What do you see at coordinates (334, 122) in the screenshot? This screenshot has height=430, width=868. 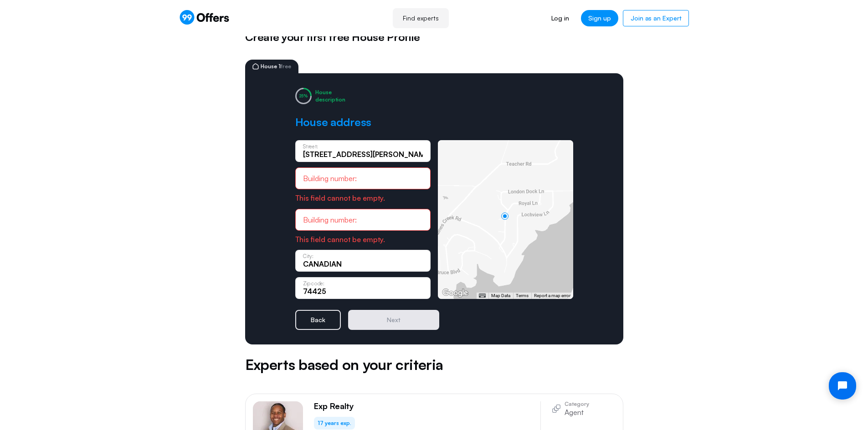 I see `h2: House address` at bounding box center [334, 122].